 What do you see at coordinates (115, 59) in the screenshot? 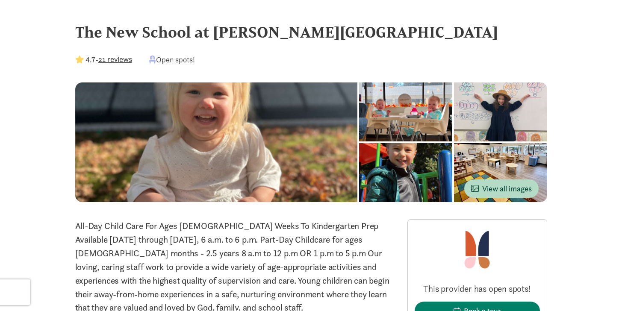
I see `button: 21 reviews` at bounding box center [115, 59].